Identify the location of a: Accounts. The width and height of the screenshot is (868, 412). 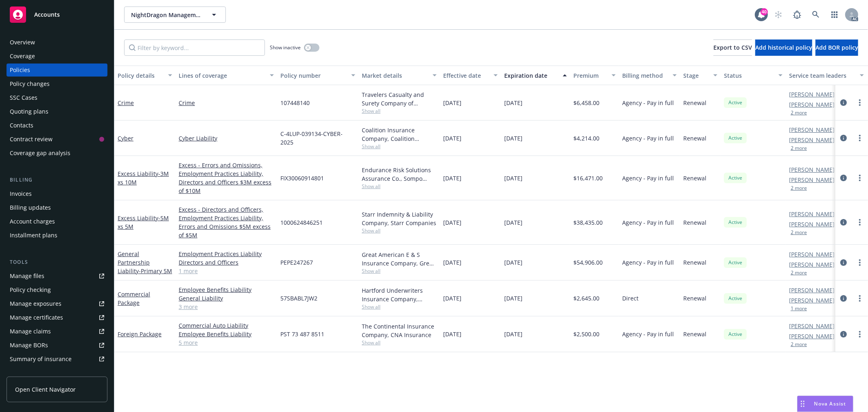
(57, 15).